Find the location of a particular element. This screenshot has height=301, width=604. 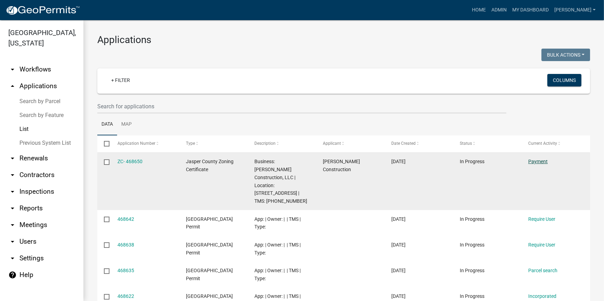

a: Map is located at coordinates (127, 125).